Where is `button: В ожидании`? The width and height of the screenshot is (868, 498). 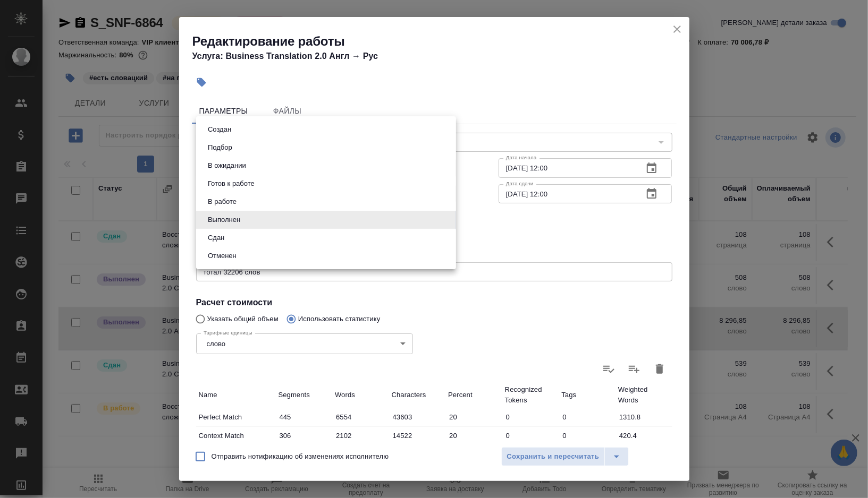
button: В ожидании is located at coordinates (227, 166).